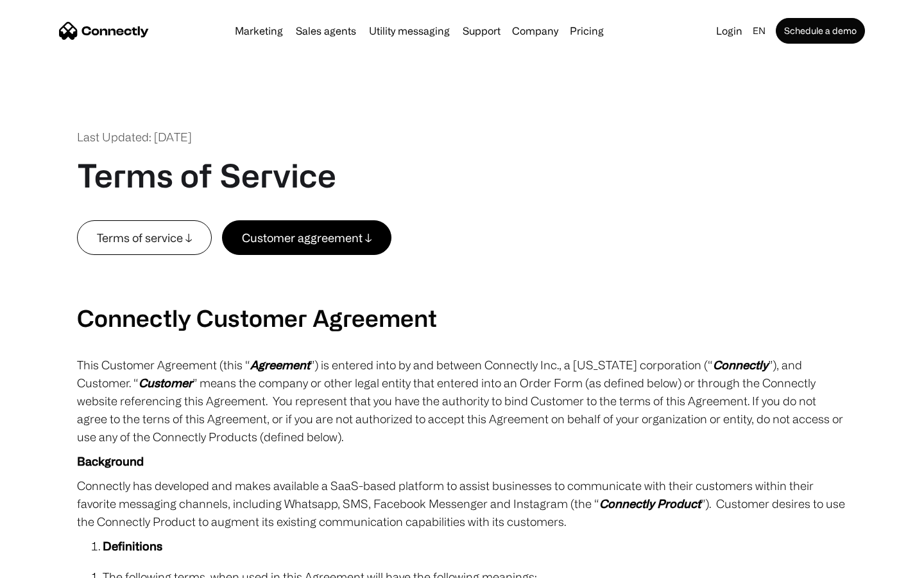 The height and width of the screenshot is (578, 924). Describe the element at coordinates (462, 503) in the screenshot. I see `p: Connectly has developed and makes available a SaaS-based platform to assist businesses to communi...` at that location.